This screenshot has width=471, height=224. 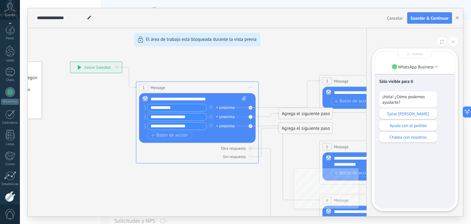 What do you see at coordinates (416, 67) in the screenshot?
I see `p: WhatsApp Business` at bounding box center [416, 67].